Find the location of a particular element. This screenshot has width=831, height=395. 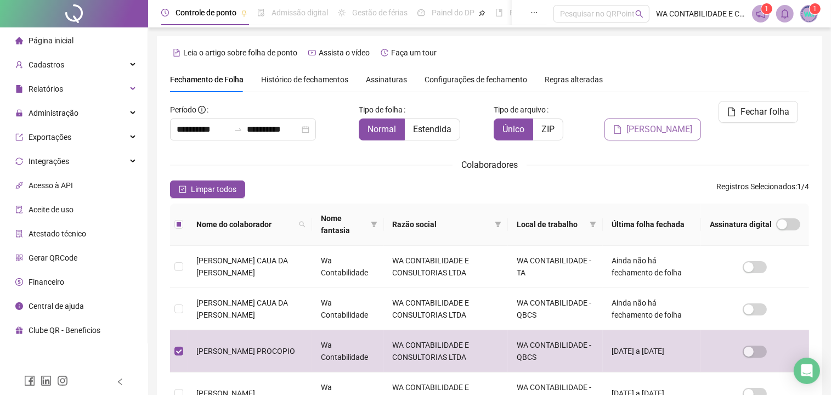

button: Fechar folha is located at coordinates (758, 112).